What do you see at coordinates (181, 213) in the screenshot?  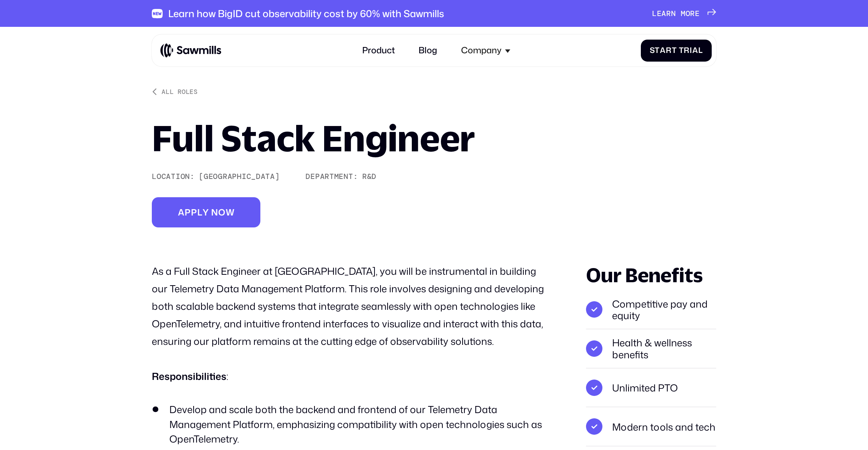 I see `span: A` at bounding box center [181, 213].